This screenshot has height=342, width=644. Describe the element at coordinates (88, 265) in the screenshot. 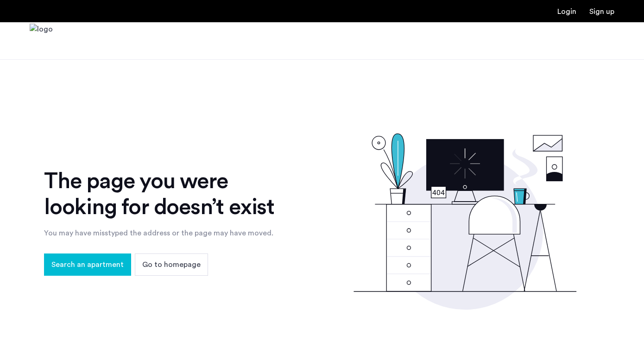

I see `span: Search an apartment` at that location.